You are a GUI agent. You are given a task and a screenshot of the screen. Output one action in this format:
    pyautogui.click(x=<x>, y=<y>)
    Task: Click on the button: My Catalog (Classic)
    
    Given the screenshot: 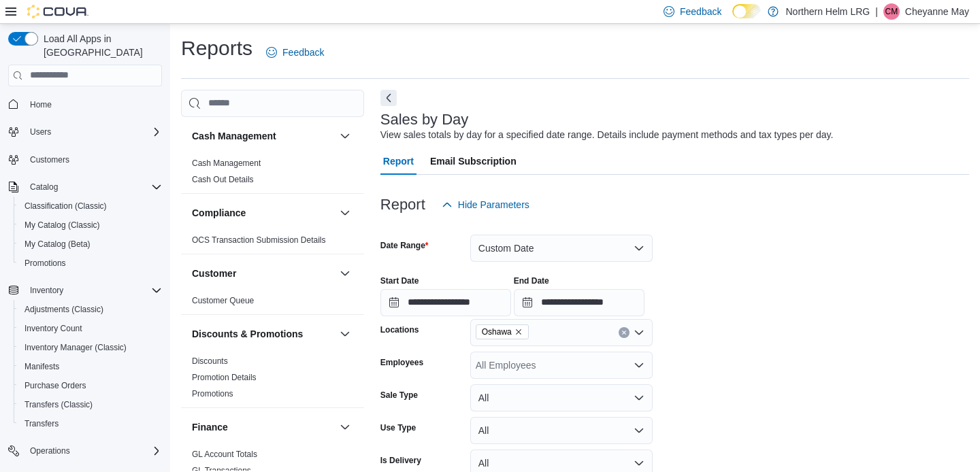 What is the action you would take?
    pyautogui.click(x=91, y=225)
    